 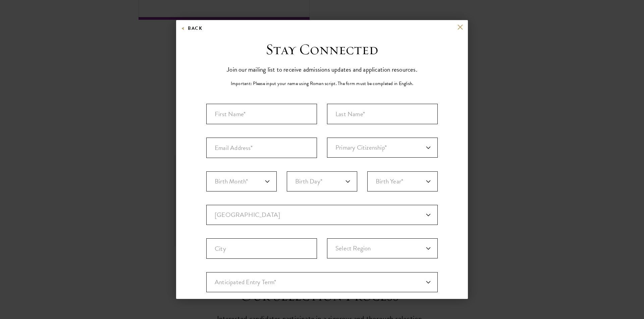 I want to click on div: Primary Citizenship*, so click(x=382, y=147).